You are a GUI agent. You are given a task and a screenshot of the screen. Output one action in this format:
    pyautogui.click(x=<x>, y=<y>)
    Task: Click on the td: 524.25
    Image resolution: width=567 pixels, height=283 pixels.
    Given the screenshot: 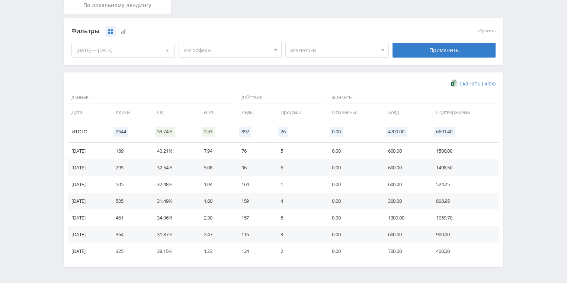 What is the action you would take?
    pyautogui.click(x=464, y=184)
    